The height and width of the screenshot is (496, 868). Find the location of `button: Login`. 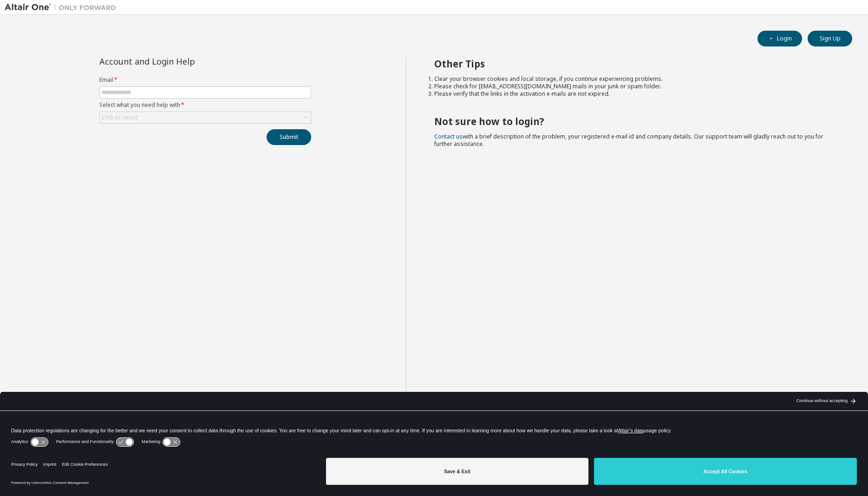

button: Login is located at coordinates (780, 39).